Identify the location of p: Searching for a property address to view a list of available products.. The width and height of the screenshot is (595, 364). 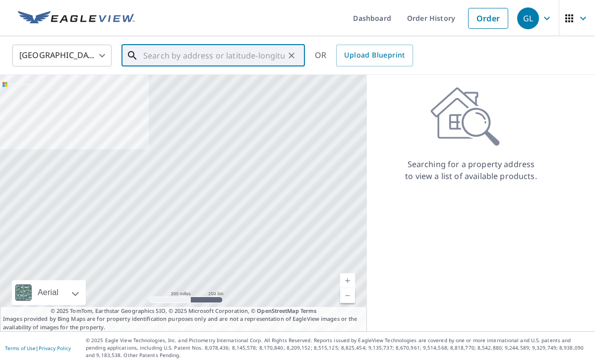
(471, 170).